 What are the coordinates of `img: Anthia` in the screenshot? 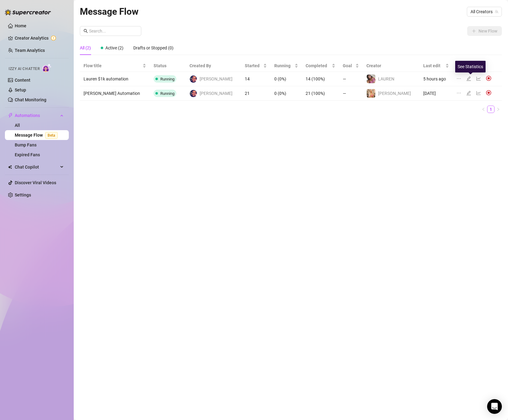 It's located at (371, 94).